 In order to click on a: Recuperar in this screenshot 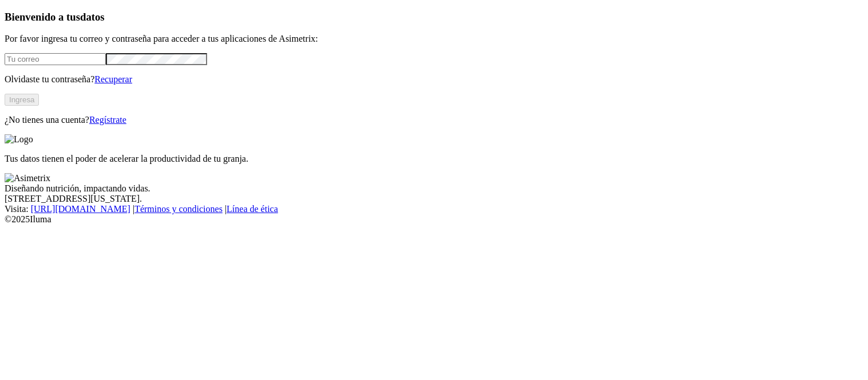, I will do `click(113, 79)`.